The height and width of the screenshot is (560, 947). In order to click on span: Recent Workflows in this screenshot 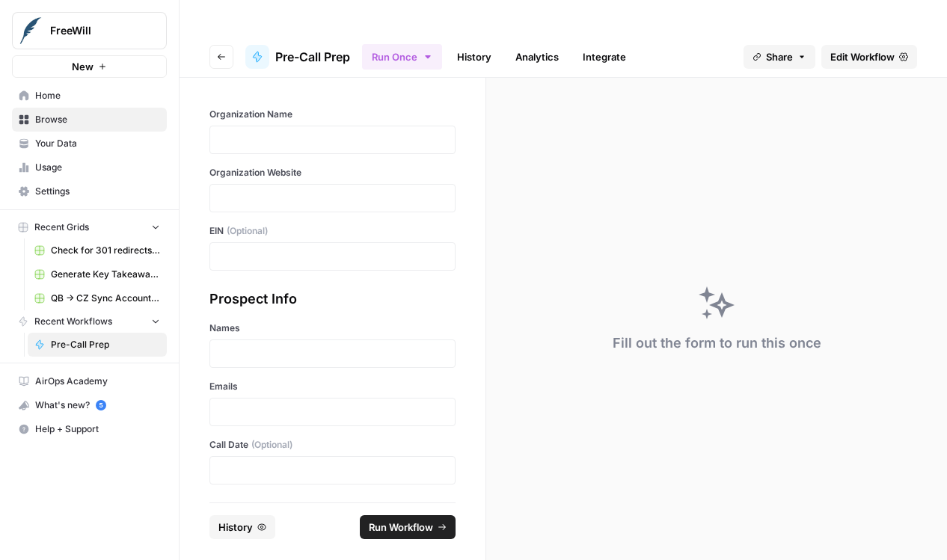, I will do `click(73, 321)`.